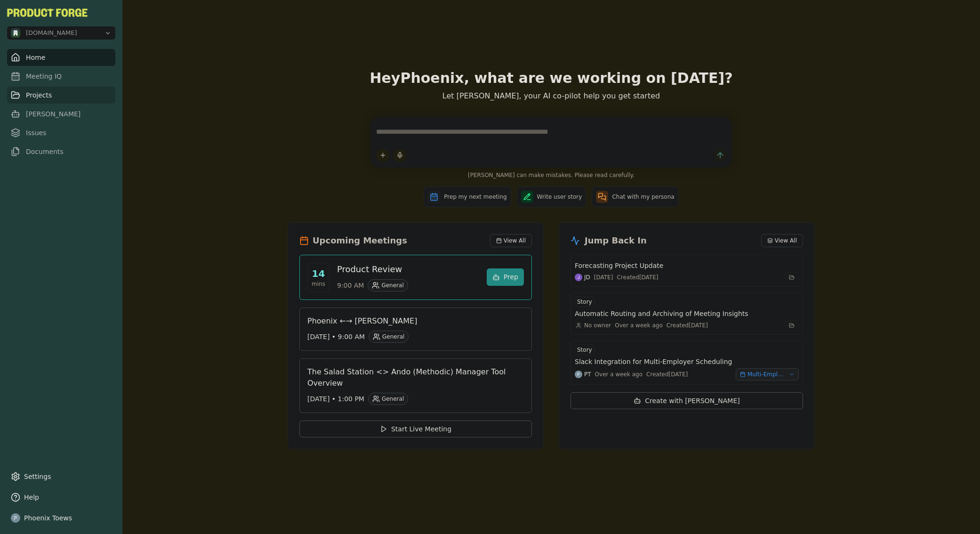 The width and height of the screenshot is (980, 534). Describe the element at coordinates (15, 518) in the screenshot. I see `img: profile` at that location.